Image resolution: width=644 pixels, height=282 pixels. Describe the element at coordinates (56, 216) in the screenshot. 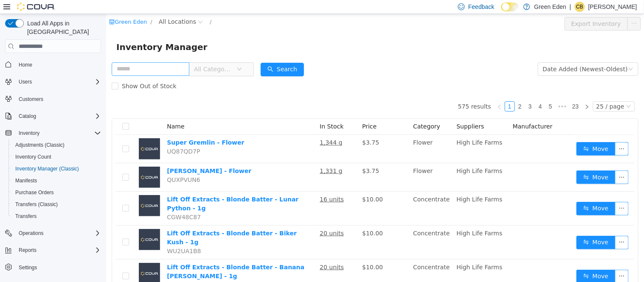

I see `button: Transfers` at that location.